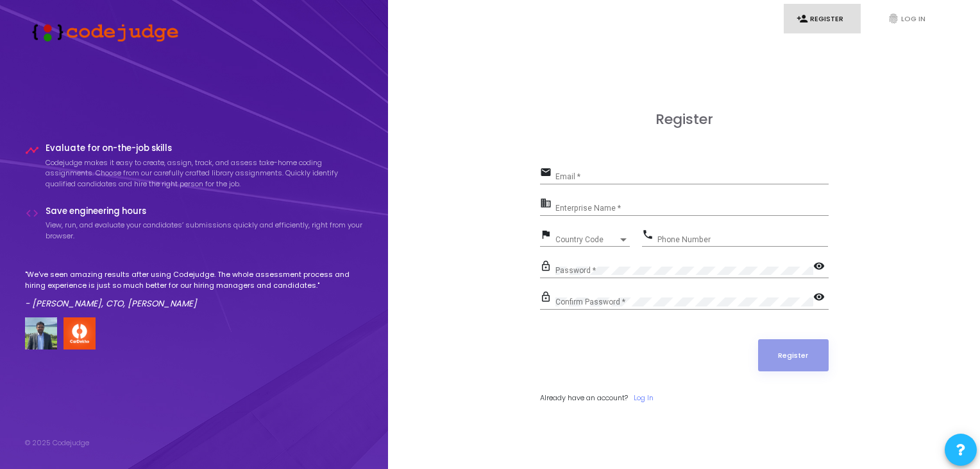  I want to click on button: Register, so click(793, 355).